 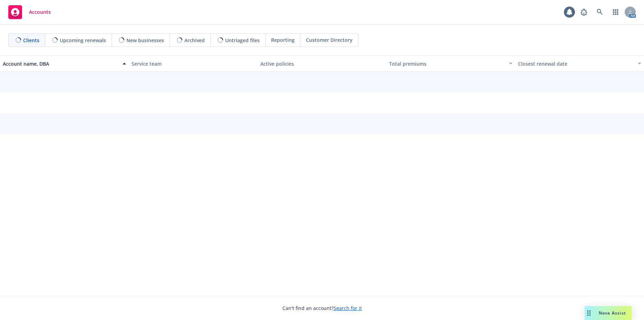 I want to click on span: Nova Assist, so click(x=612, y=313).